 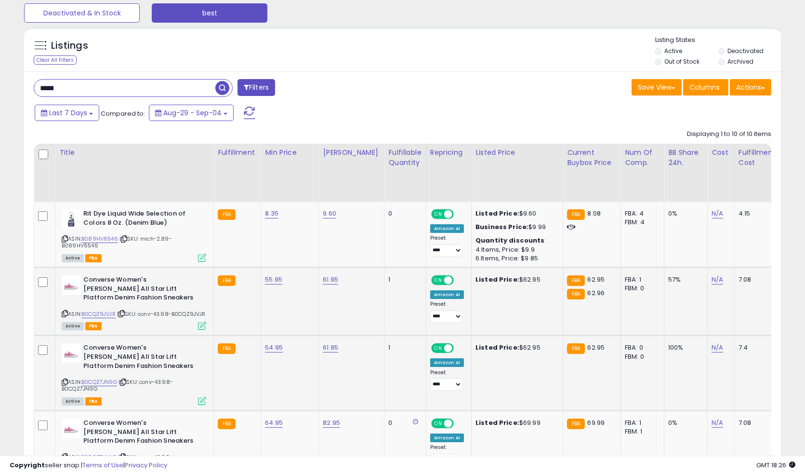 I want to click on h5: Listings, so click(x=69, y=46).